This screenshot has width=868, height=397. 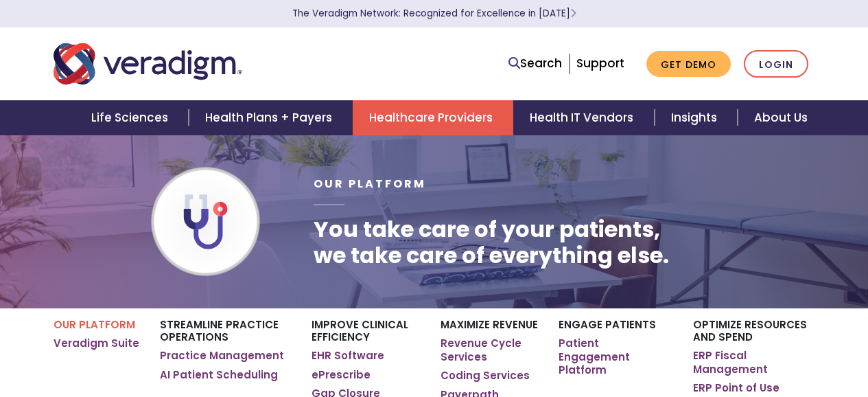 What do you see at coordinates (341, 375) in the screenshot?
I see `a: ePrescribe` at bounding box center [341, 375].